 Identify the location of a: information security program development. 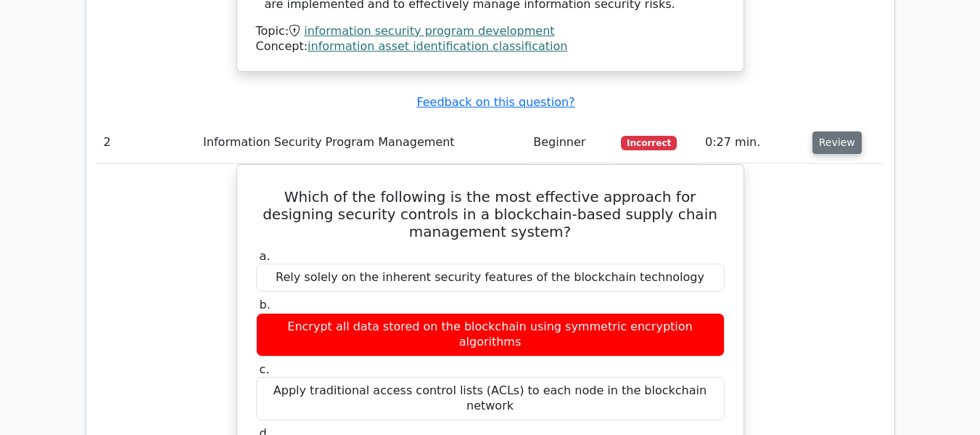
(429, 31).